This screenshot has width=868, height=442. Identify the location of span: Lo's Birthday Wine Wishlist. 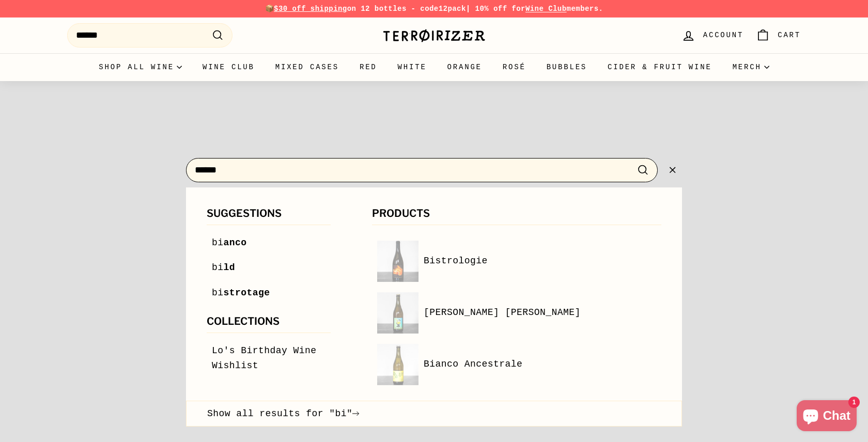
(269, 358).